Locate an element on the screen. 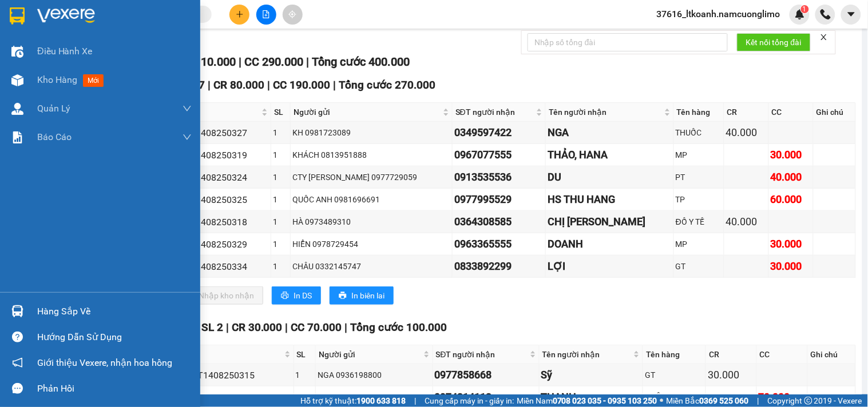 The height and width of the screenshot is (407, 868). div: ĐỒ Y TẾ is located at coordinates (699, 222).